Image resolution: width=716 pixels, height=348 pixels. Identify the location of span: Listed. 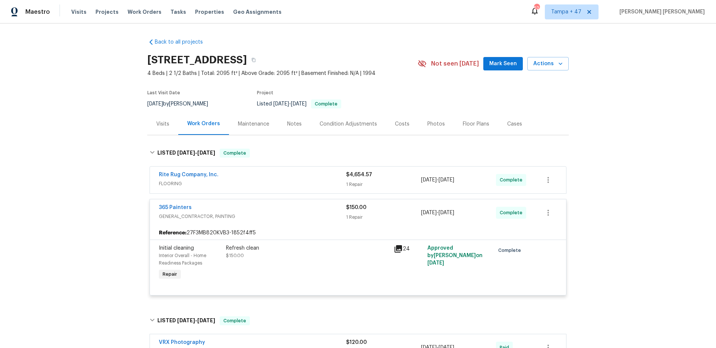
(299, 104).